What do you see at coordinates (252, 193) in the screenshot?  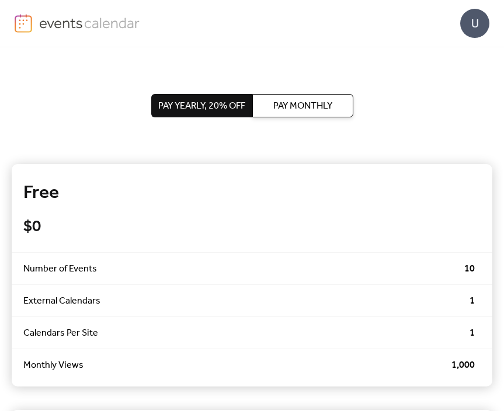 I see `div: Free` at bounding box center [252, 193].